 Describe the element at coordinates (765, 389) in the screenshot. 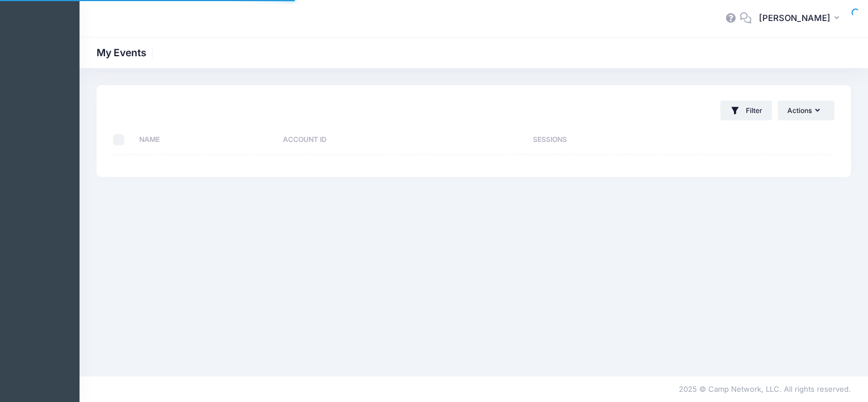

I see `span: 2025 © Camp Network, LLC. All rights reserved.` at that location.